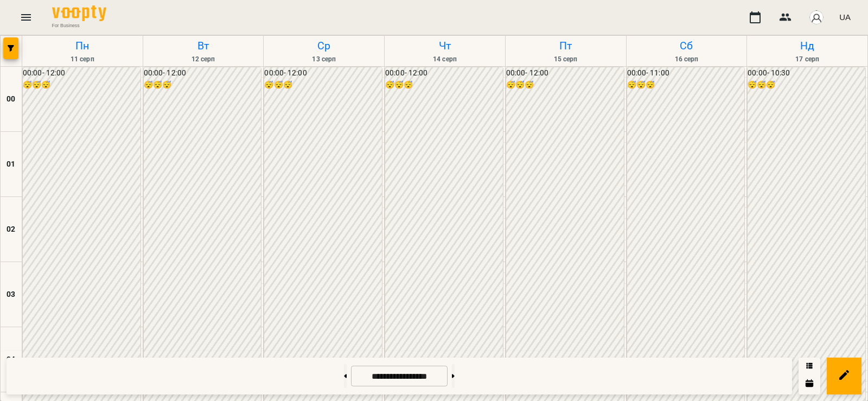 The image size is (868, 401). I want to click on h6: 00:00 - 10:30, so click(806, 73).